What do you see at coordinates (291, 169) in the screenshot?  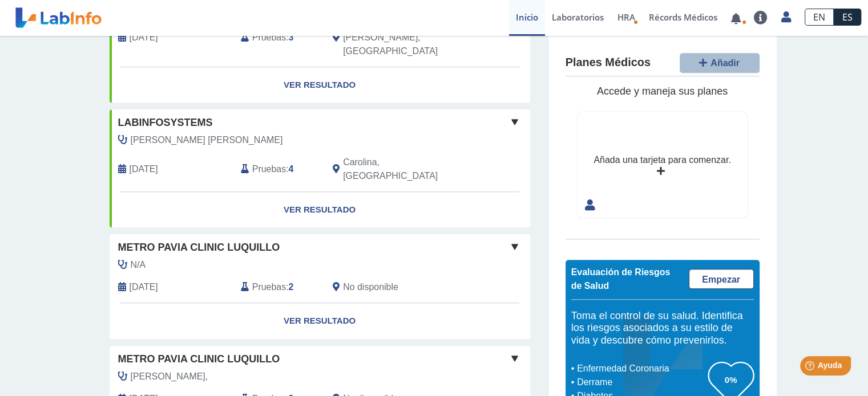 I see `b: 4` at bounding box center [291, 169].